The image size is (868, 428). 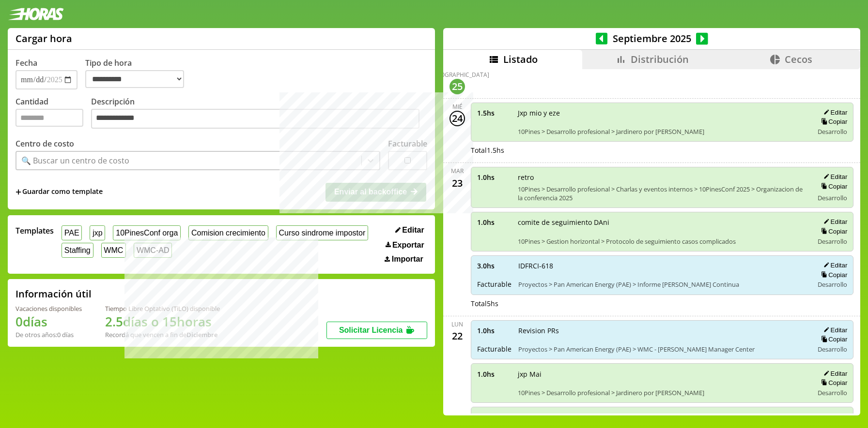 What do you see at coordinates (405, 245) in the screenshot?
I see `button: Exportar` at bounding box center [405, 245].